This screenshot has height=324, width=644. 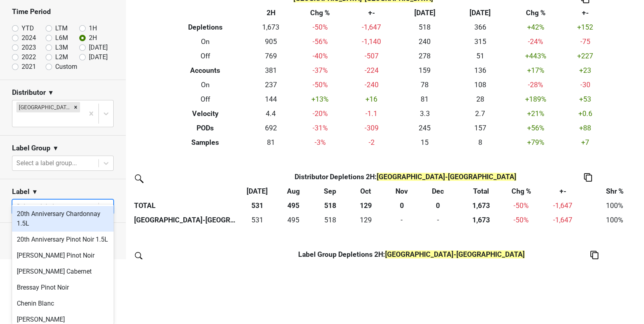 What do you see at coordinates (371, 42) in the screenshot?
I see `td: -1,140` at bounding box center [371, 42].